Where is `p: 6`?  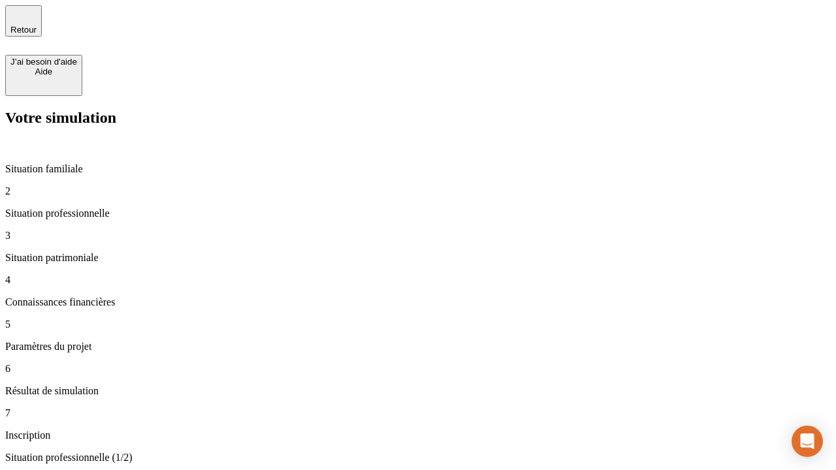 p: 6 is located at coordinates (418, 369).